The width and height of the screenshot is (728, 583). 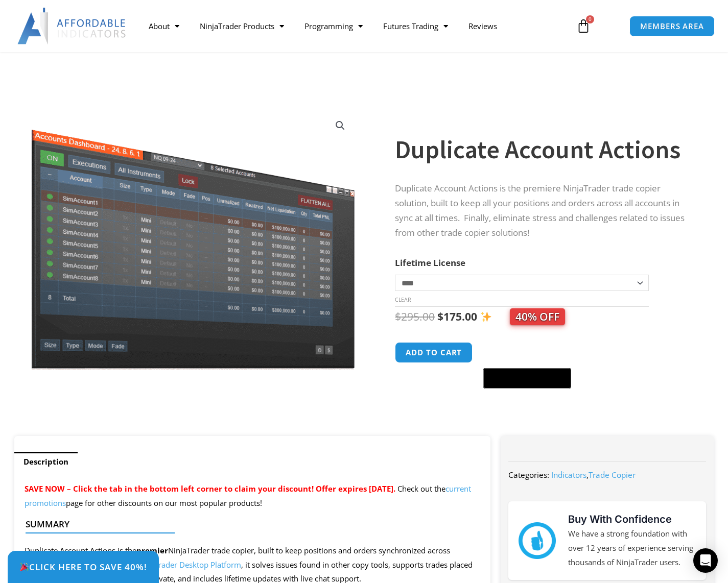 What do you see at coordinates (83, 567) in the screenshot?
I see `span: Click Here to save 40%!` at bounding box center [83, 567].